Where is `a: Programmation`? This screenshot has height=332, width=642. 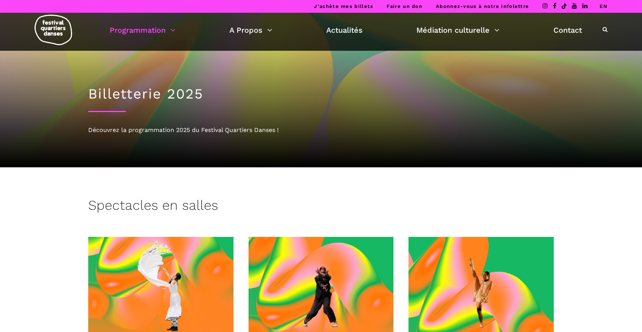
a: Programmation is located at coordinates (142, 30).